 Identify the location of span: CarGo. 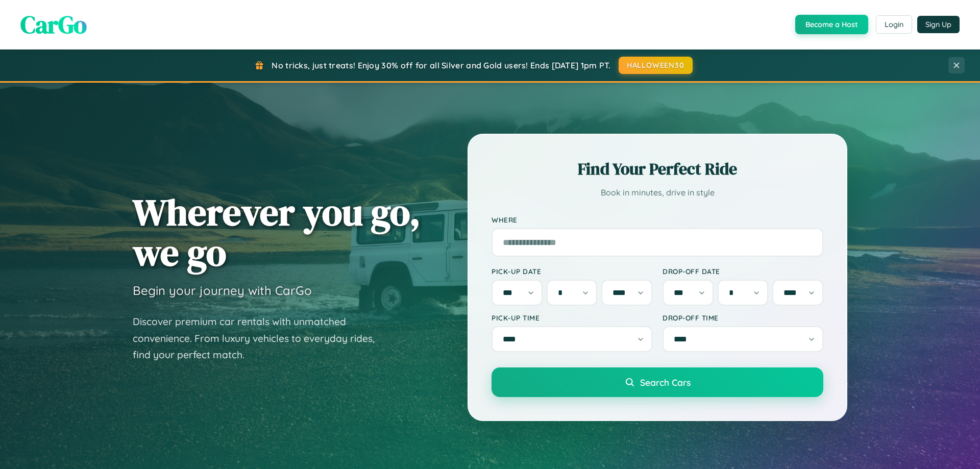
(54, 24).